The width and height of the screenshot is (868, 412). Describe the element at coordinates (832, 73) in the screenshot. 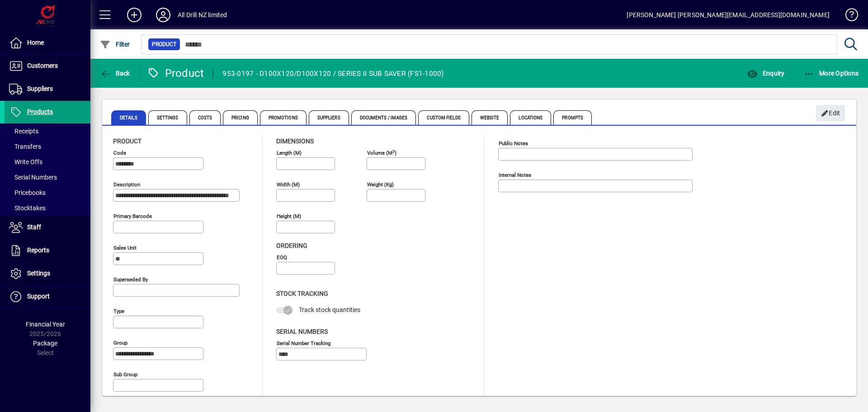

I see `span: More Options` at that location.